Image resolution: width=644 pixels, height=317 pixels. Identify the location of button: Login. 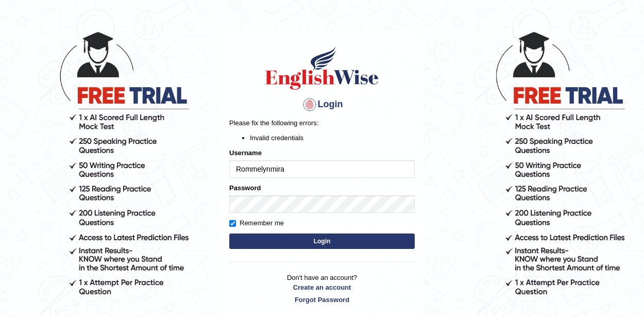
(322, 241).